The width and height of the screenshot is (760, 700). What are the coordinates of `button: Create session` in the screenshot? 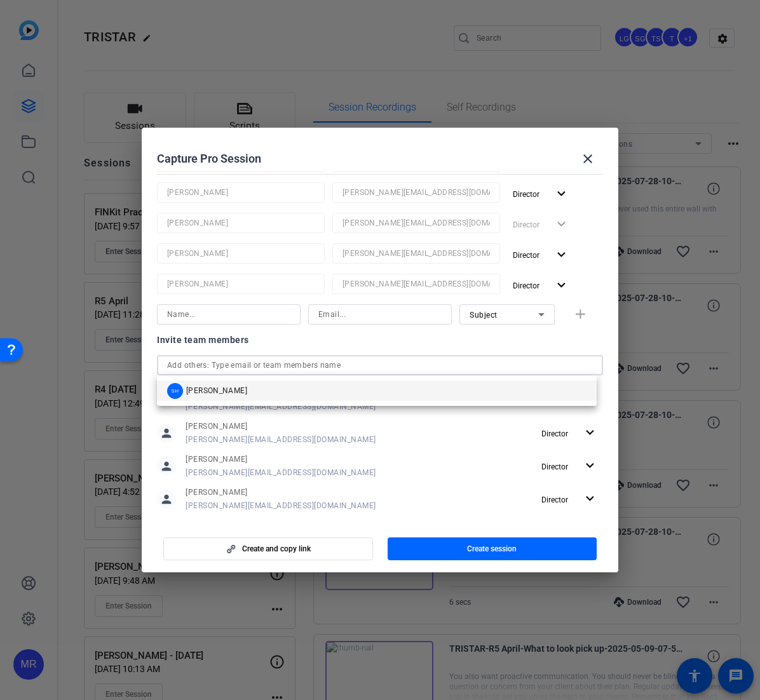 It's located at (493, 549).